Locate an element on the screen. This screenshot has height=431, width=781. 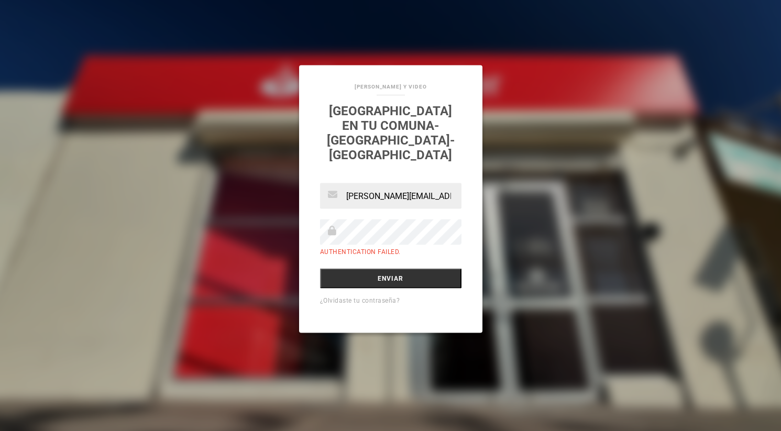
label: Authentication failed. is located at coordinates (360, 252).